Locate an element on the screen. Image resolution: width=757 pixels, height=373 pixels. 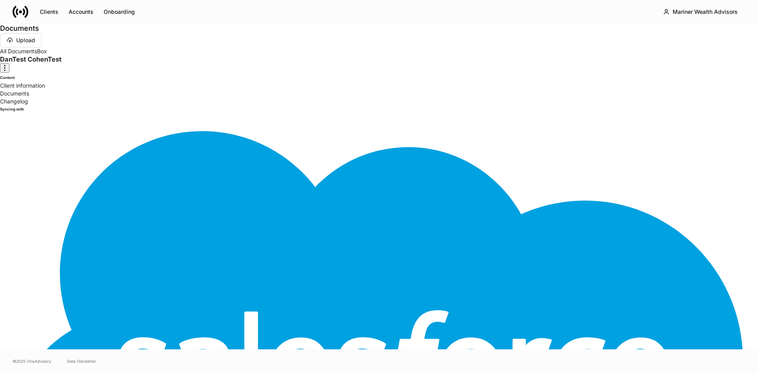
button: Onboarding is located at coordinates (119, 12).